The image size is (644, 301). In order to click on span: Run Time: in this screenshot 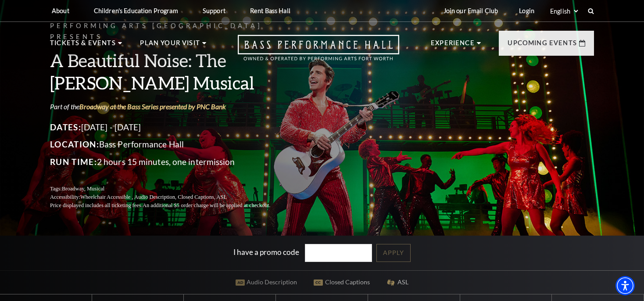, I will do `click(73, 162)`.